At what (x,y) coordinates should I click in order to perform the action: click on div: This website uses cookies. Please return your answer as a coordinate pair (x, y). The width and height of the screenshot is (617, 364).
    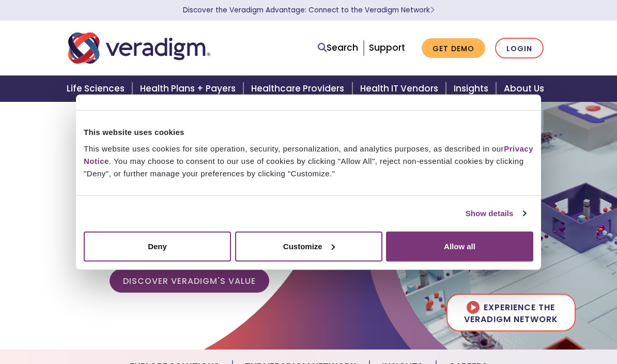
    Looking at the image, I should click on (309, 132).